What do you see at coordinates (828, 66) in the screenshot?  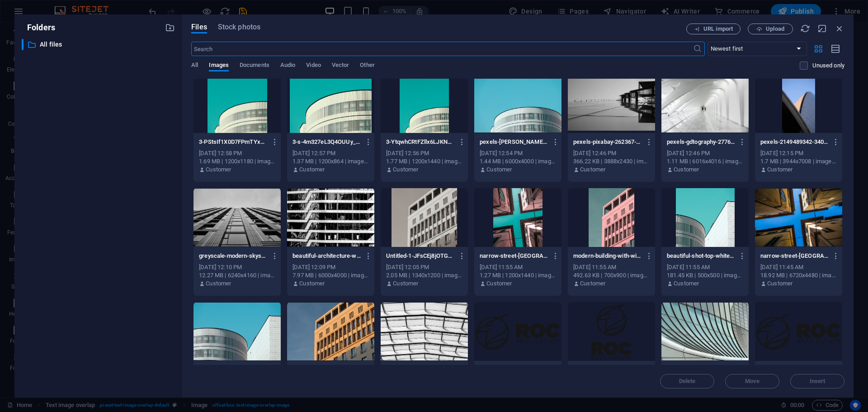 I see `p: Displays only files that are not in use on the website. Files added during this session can still...` at bounding box center [828, 66].